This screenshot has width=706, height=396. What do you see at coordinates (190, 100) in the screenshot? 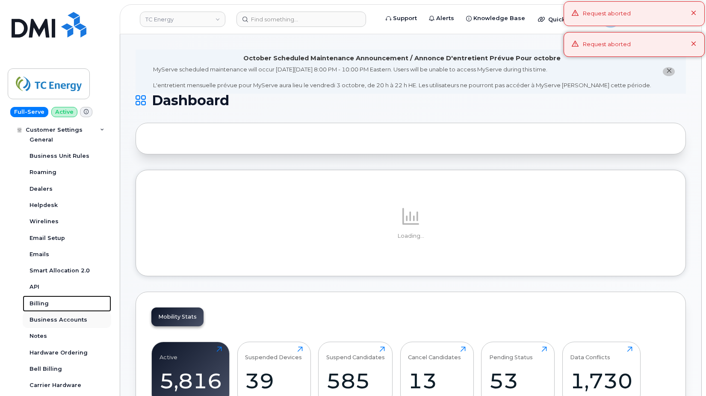
I see `span: Dashboard` at bounding box center [190, 100].